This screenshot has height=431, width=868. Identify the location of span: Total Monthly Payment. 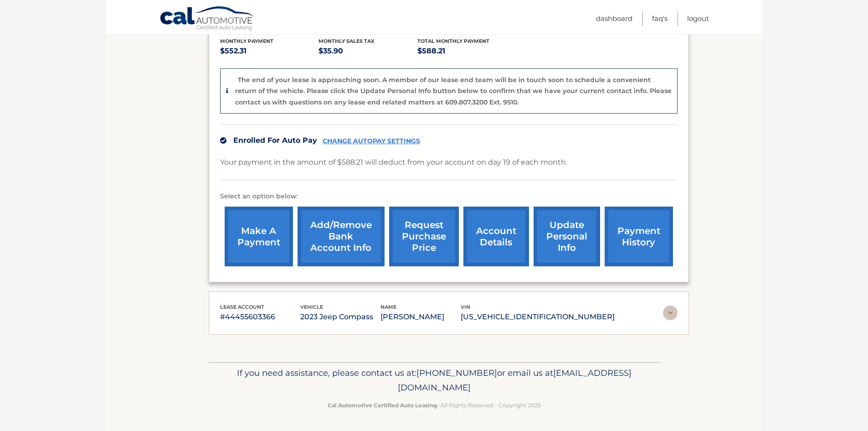
(453, 41).